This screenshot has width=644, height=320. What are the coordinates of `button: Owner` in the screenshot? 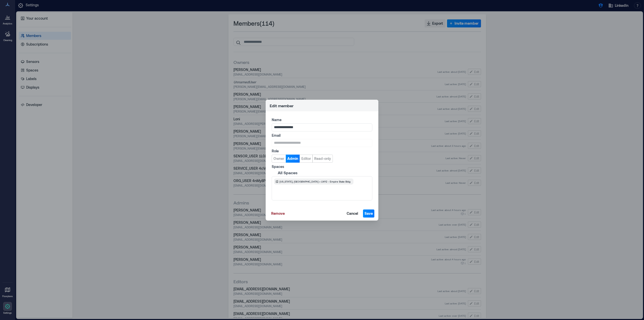 It's located at (279, 158).